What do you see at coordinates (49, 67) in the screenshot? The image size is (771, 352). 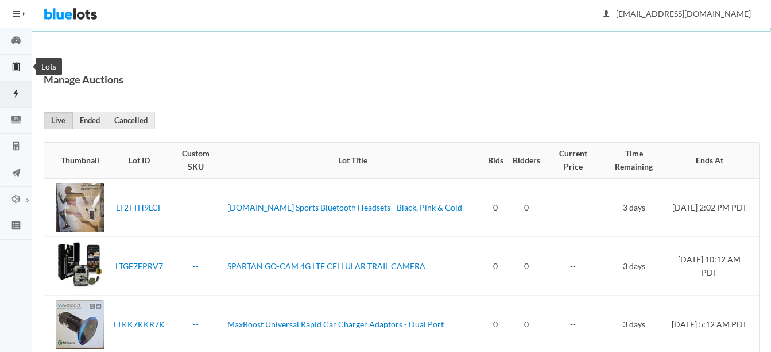 I see `div: Lots` at bounding box center [49, 67].